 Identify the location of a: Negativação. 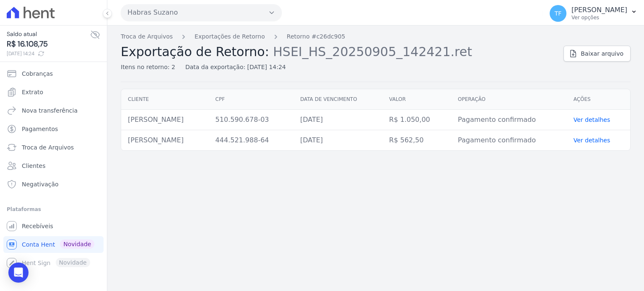
(53, 185).